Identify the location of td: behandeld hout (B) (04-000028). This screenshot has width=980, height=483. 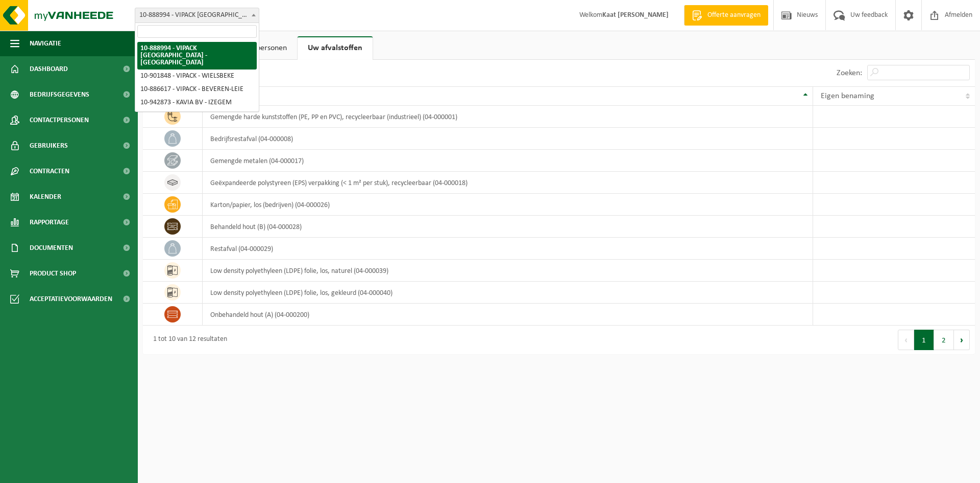
(508, 227).